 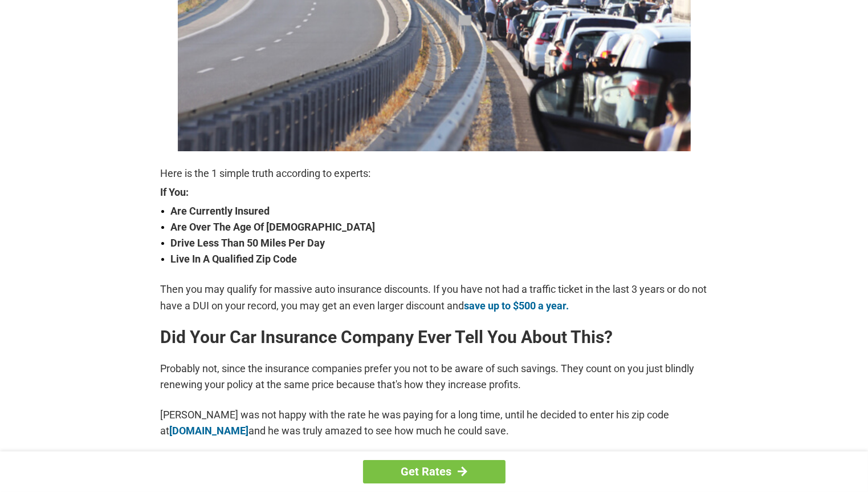 What do you see at coordinates (440, 211) in the screenshot?
I see `strong: Are Currently Insured` at bounding box center [440, 211].